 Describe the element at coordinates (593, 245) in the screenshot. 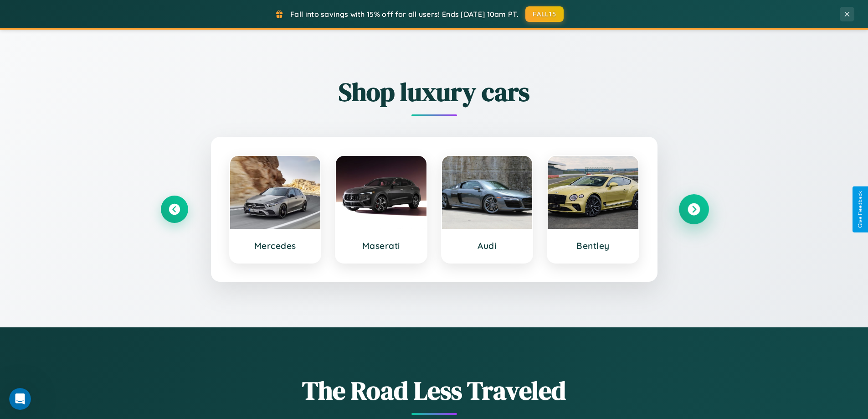

I see `h3: Bentley` at that location.